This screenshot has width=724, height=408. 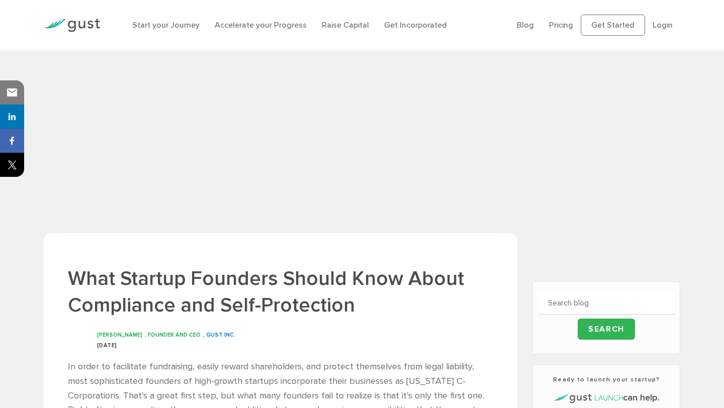 I want to click on img: Gust Logo, so click(x=72, y=25).